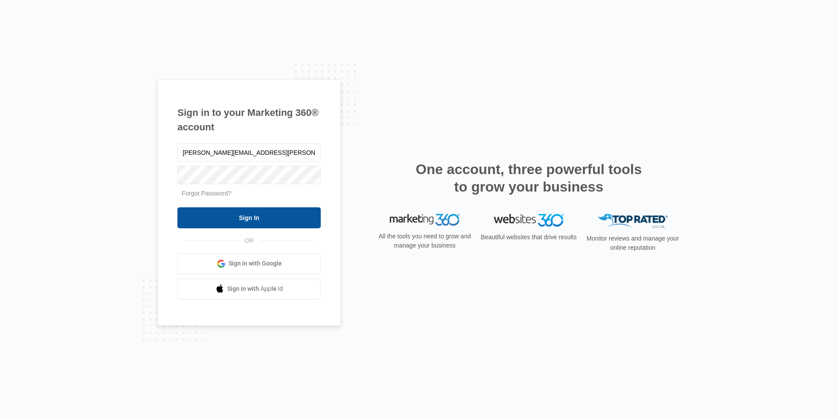  I want to click on h2: One account, three powerful tools to grow your business, so click(529, 178).